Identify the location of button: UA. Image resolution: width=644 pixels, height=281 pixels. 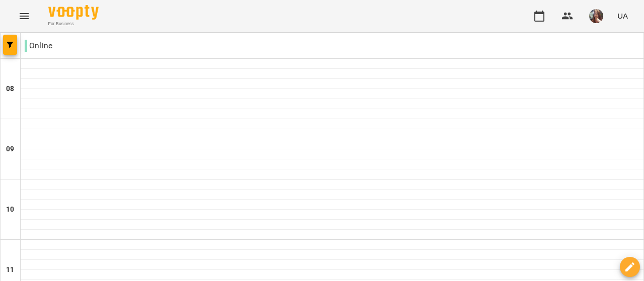
(622, 16).